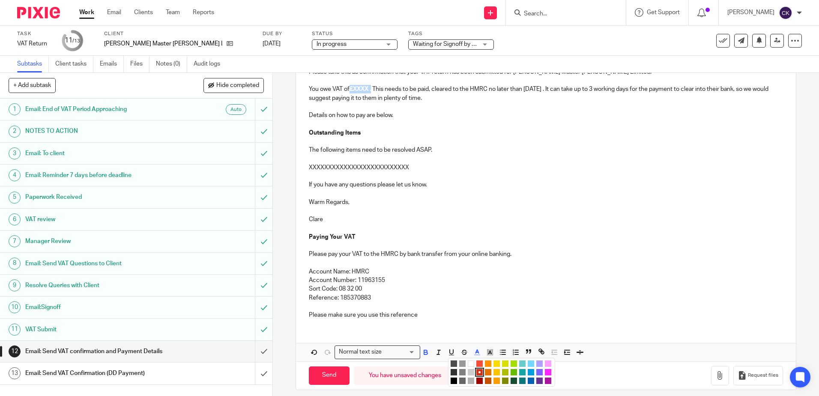 This screenshot has height=396, width=819. I want to click on label: Due by, so click(282, 34).